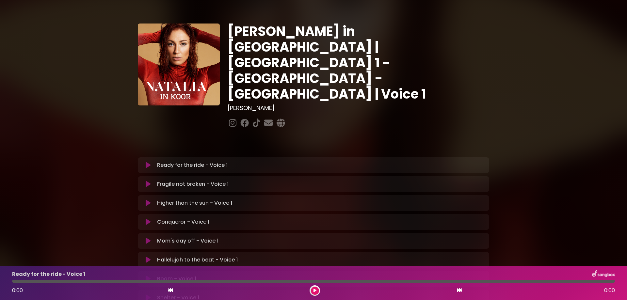 This screenshot has width=627, height=300. Describe the element at coordinates (188, 241) in the screenshot. I see `p: Mom's day off - Voice 1` at that location.